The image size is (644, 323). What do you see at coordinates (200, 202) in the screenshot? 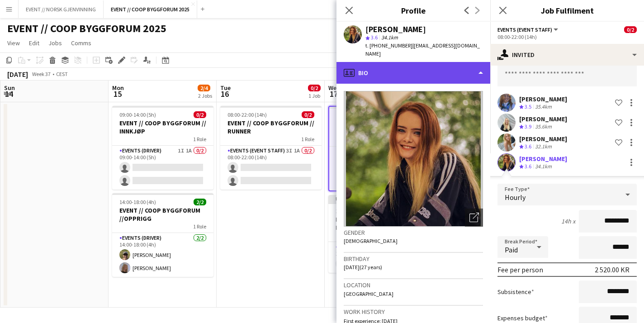
I see `span: 2/2` at bounding box center [200, 202].